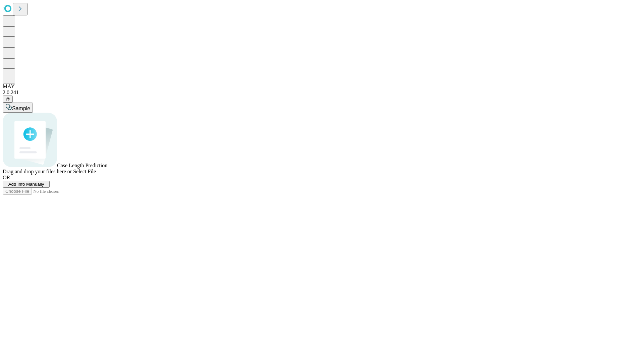 The image size is (644, 362). What do you see at coordinates (6, 177) in the screenshot?
I see `span: OR` at bounding box center [6, 177].